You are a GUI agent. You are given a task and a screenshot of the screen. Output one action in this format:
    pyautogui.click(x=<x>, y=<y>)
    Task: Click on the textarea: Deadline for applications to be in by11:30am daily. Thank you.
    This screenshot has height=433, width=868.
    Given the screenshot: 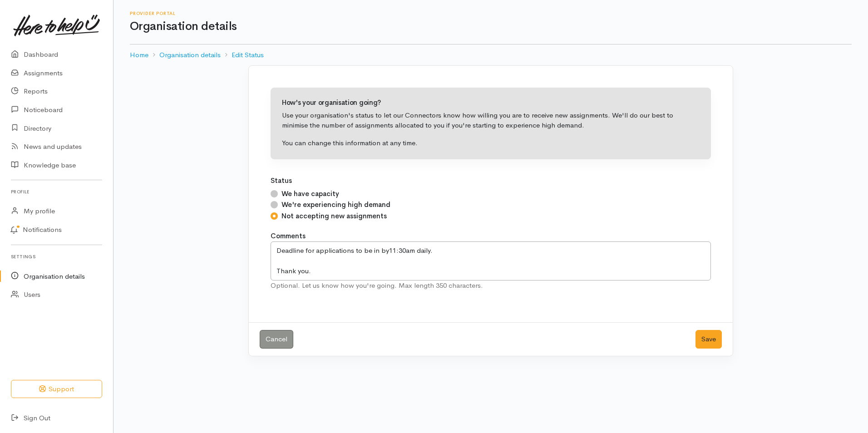 What is the action you would take?
    pyautogui.click(x=491, y=261)
    